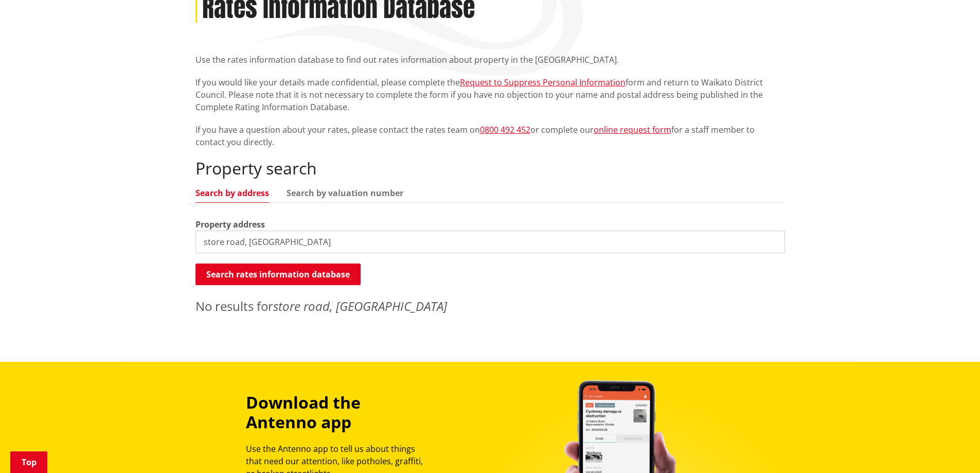  I want to click on p: If you would like your details made confidential, please complete the form and return to Waikato ..., so click(490, 95).